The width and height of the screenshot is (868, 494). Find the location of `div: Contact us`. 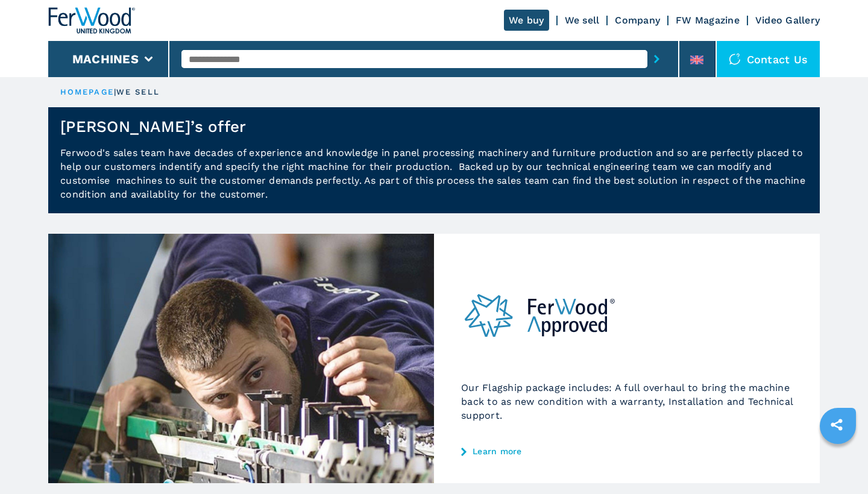

div: Contact us is located at coordinates (769, 59).